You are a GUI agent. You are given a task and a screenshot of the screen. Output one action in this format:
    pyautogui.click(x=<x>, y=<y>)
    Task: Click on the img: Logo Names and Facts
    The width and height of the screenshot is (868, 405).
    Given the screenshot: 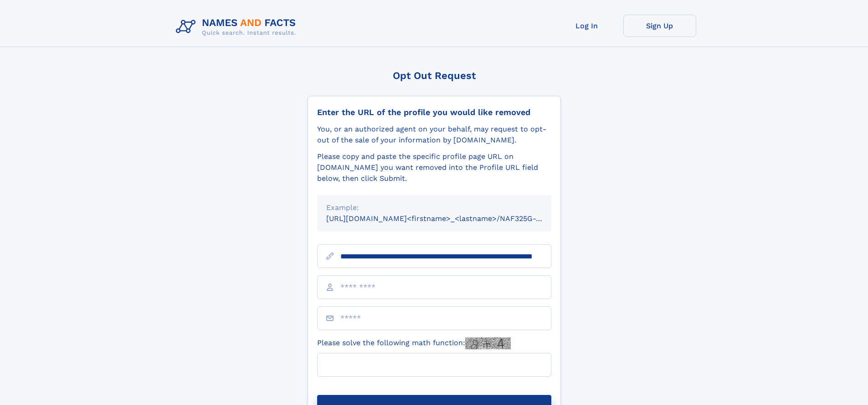 What is the action you would take?
    pyautogui.click(x=238, y=27)
    